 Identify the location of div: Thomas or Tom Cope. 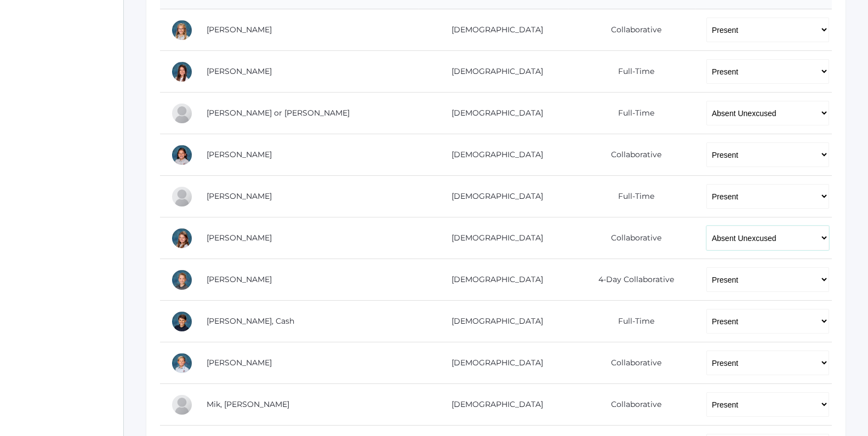
(182, 113).